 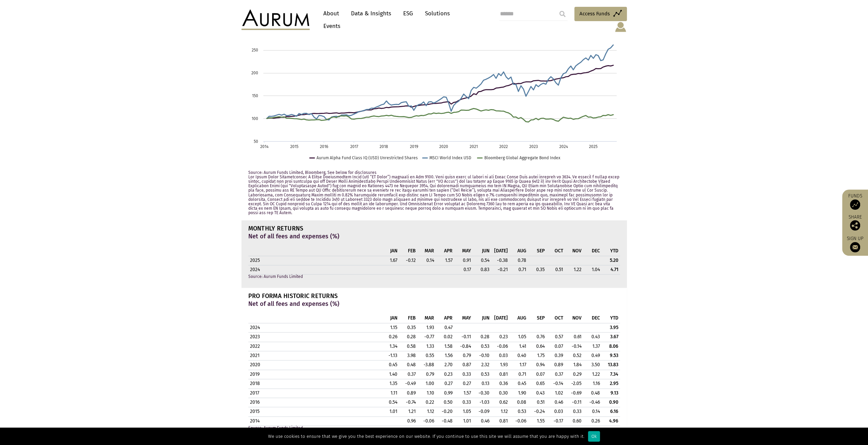 What do you see at coordinates (613, 365) in the screenshot?
I see `strong: 13.83` at bounding box center [613, 365].